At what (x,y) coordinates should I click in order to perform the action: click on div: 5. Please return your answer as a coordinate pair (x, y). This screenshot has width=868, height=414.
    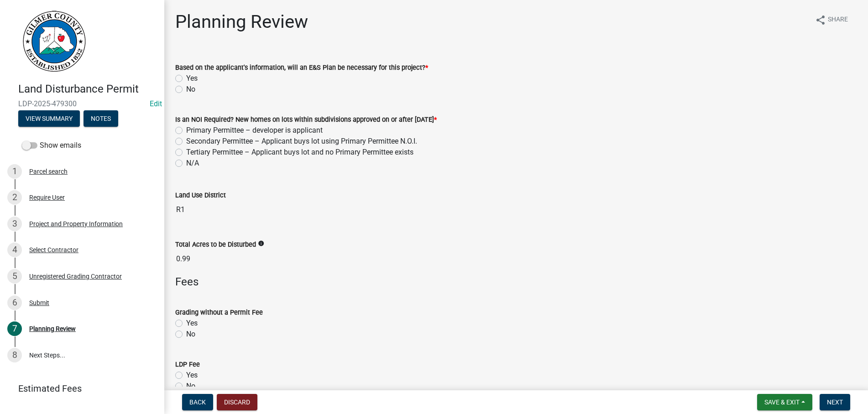
    Looking at the image, I should click on (15, 276).